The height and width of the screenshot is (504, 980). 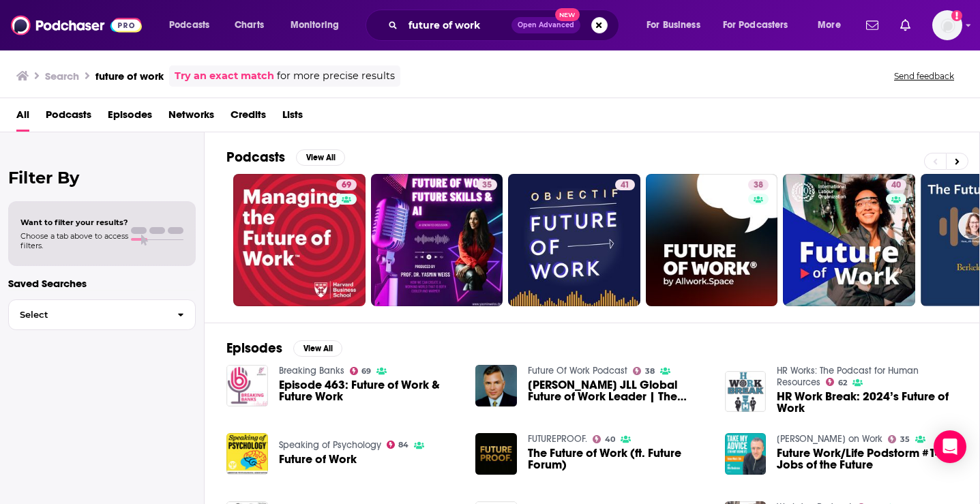 I want to click on a: Charts, so click(x=249, y=25).